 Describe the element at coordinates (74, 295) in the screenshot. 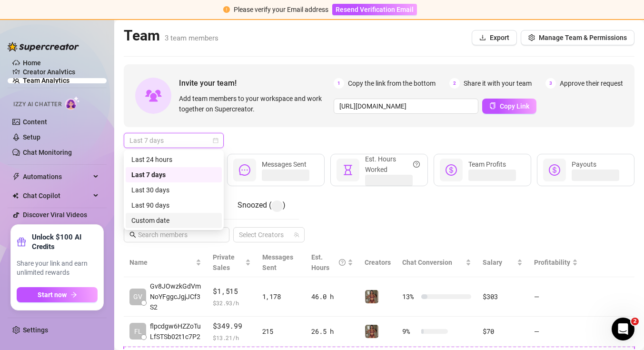

I see `span: arrow-right` at that location.